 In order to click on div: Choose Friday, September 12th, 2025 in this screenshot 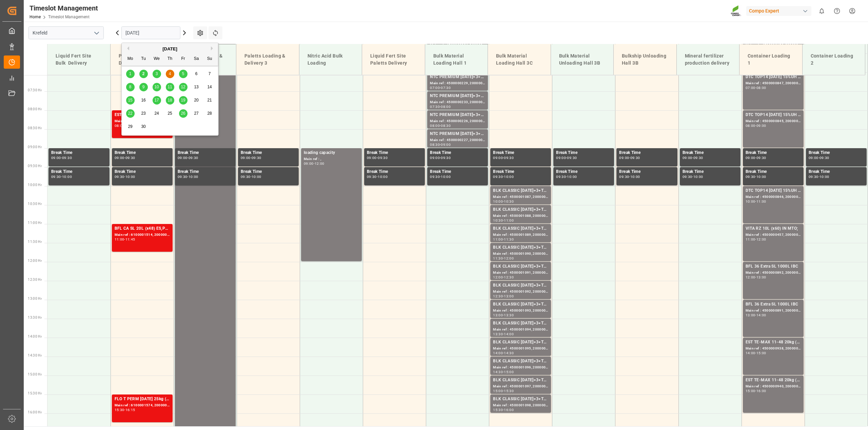, I will do `click(183, 87)`.